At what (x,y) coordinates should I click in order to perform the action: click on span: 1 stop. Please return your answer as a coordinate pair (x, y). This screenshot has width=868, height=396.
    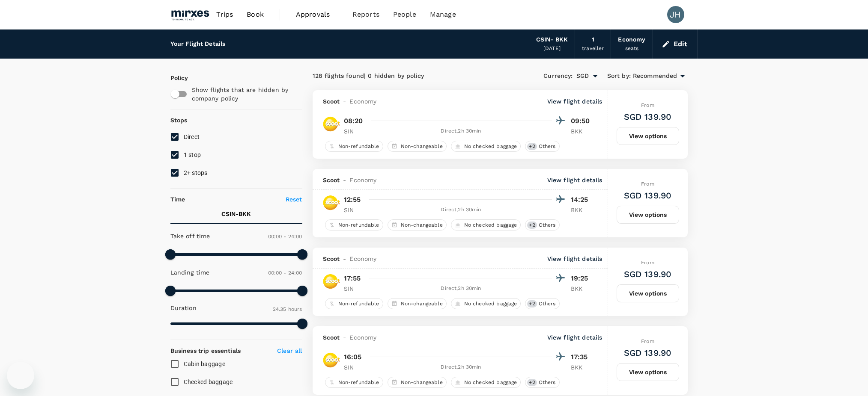
    Looking at the image, I should click on (192, 155).